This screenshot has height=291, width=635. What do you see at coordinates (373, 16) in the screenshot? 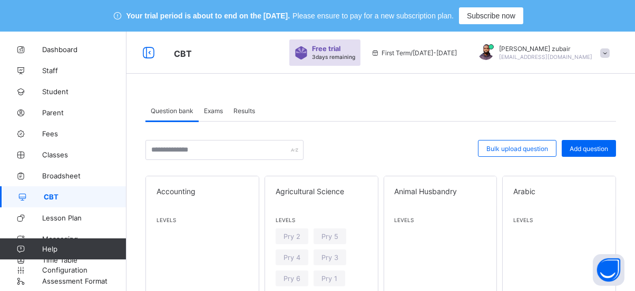
I see `span: Please ensure to pay for a new subscription plan.` at bounding box center [373, 16].